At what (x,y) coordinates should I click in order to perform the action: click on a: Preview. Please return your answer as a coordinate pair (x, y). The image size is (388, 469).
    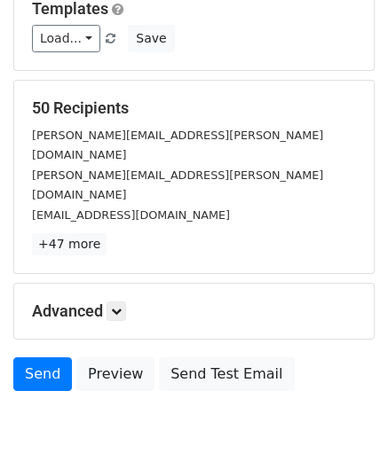
    Looking at the image, I should click on (115, 374).